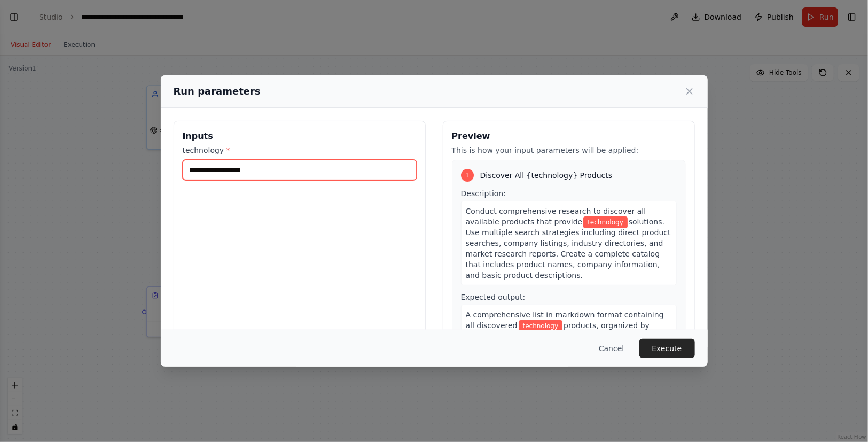 This screenshot has width=868, height=442. Describe the element at coordinates (556, 216) in the screenshot. I see `span: Conduct comprehensive research to discover all available products that provide` at that location.